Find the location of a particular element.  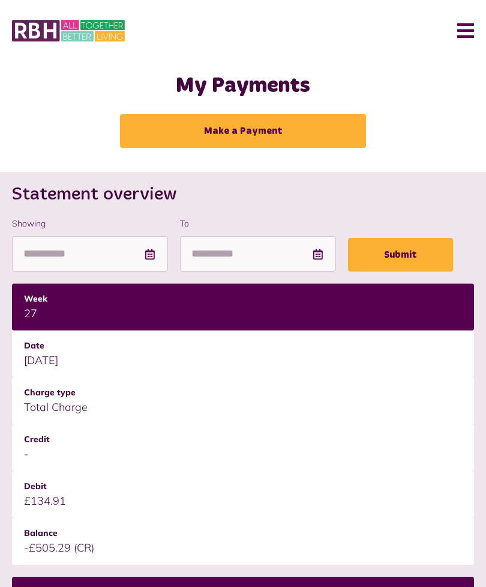

button: Submit is located at coordinates (400, 255).